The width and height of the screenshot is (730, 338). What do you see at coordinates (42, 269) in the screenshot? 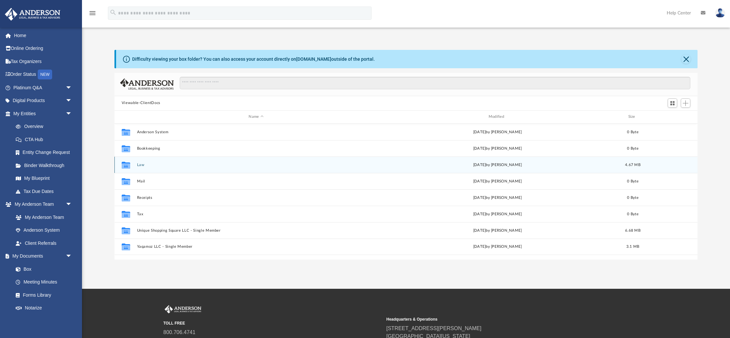
I see `a: Box` at bounding box center [42, 269].